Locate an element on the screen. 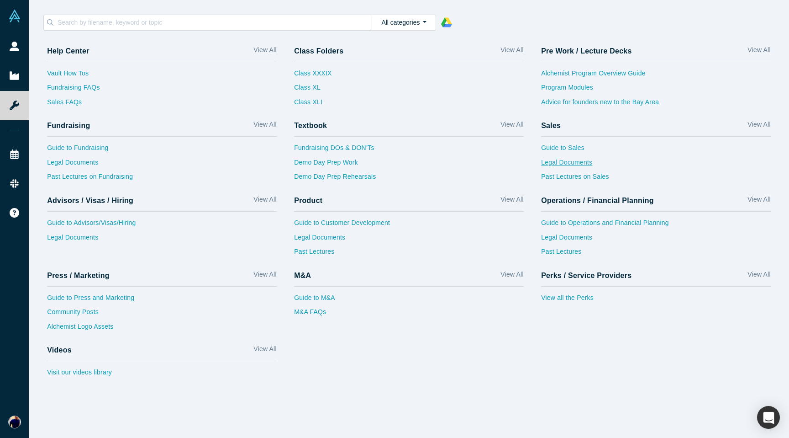 The width and height of the screenshot is (789, 438). a: Guide to Press and Marketing is located at coordinates (162, 300).